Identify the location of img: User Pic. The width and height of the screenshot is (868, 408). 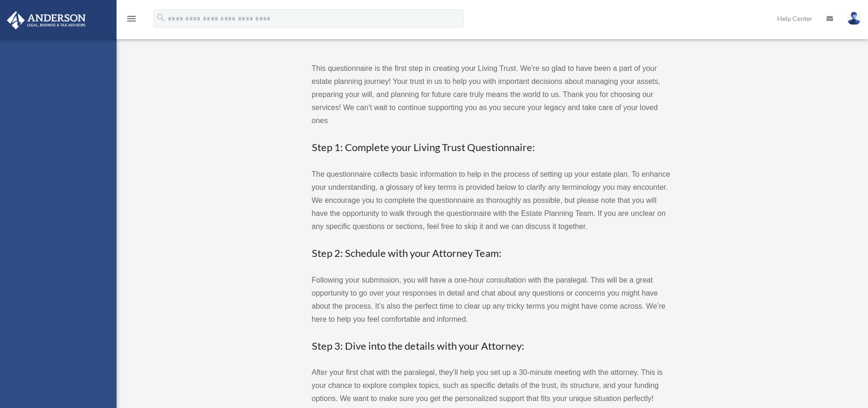
(854, 18).